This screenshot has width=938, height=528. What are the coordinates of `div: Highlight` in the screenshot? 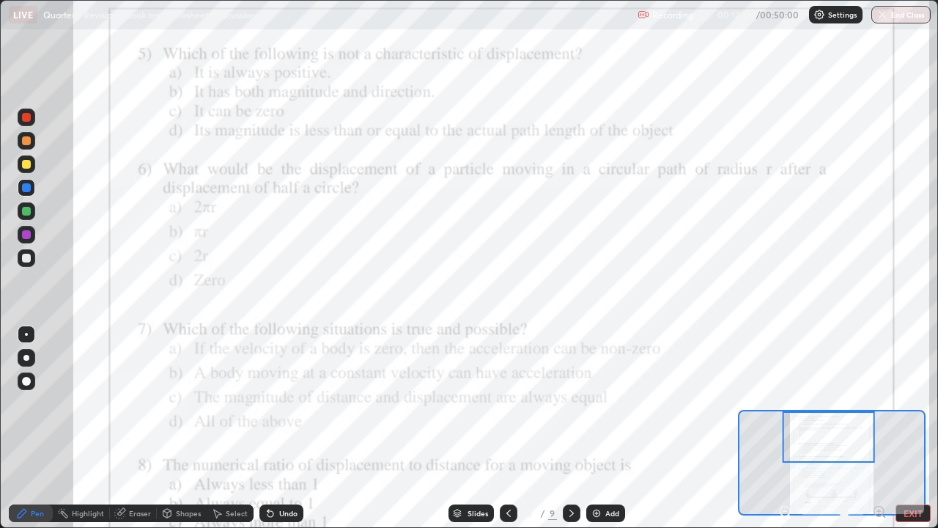 It's located at (88, 513).